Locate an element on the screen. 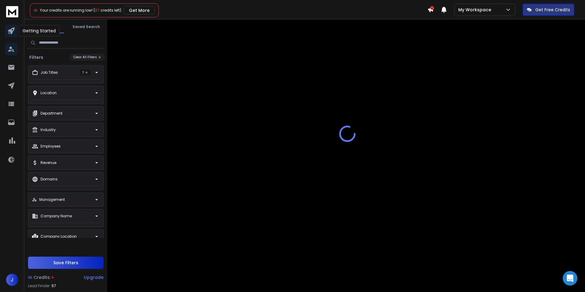 The image size is (585, 292). p: Company Location is located at coordinates (59, 237).